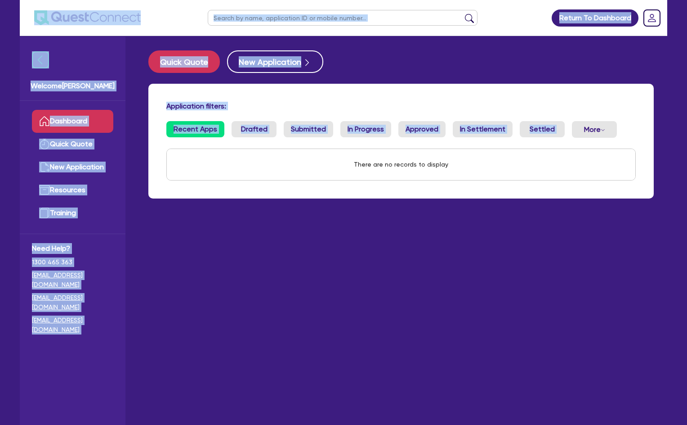 This screenshot has height=425, width=687. I want to click on button: Dropdown toggle, so click(595, 129).